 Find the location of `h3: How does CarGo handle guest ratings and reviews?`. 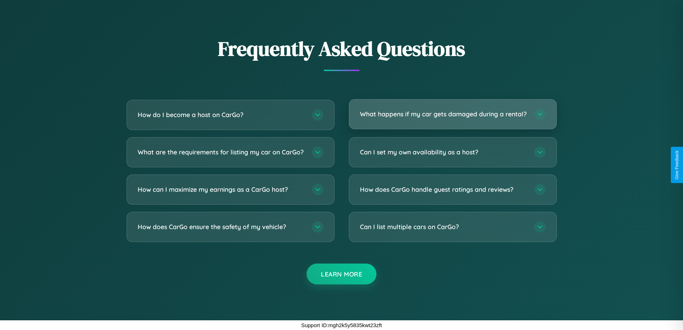

h3: How does CarGo handle guest ratings and reviews? is located at coordinates (444, 189).